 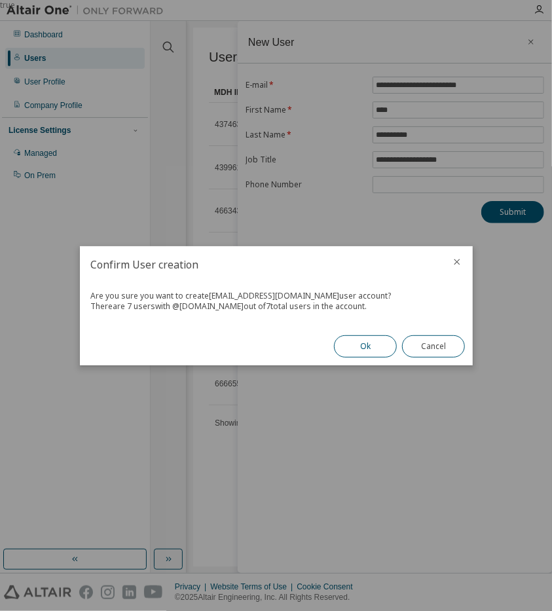 What do you see at coordinates (365, 346) in the screenshot?
I see `button: Ok` at bounding box center [365, 346].